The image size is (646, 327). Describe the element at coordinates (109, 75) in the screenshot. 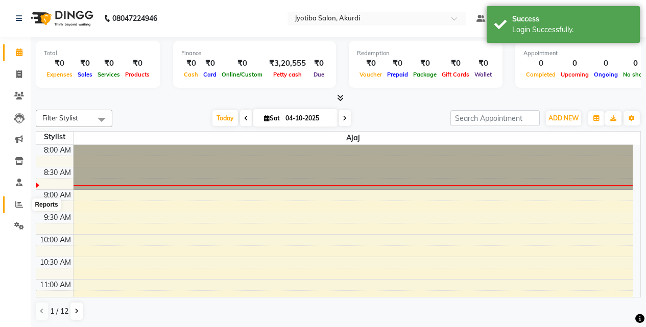

I see `span: Services` at that location.